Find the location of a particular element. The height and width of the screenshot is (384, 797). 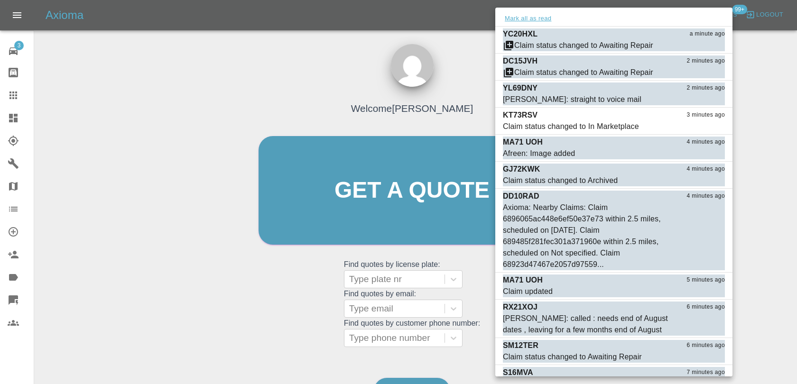

p: DC15JVH is located at coordinates (520, 61).